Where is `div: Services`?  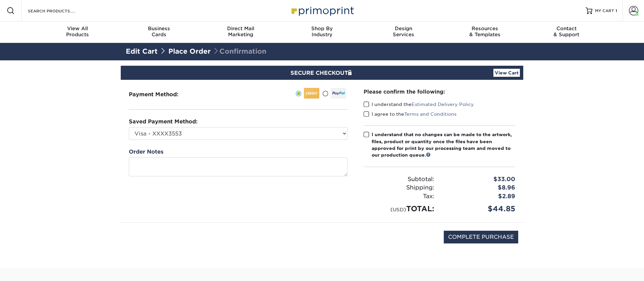
div: Services is located at coordinates (403, 31).